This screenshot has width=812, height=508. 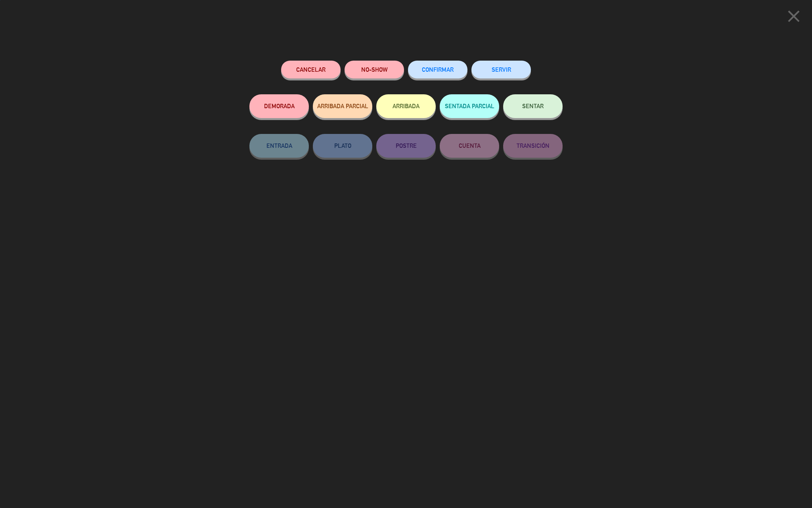 I want to click on button: ENTRADA, so click(x=279, y=146).